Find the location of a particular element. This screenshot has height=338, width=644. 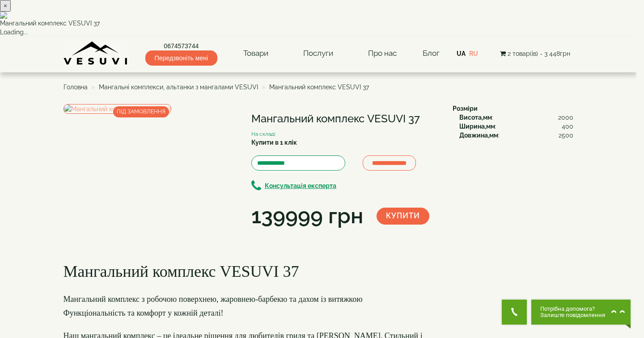

a: 0674573744 is located at coordinates (181, 46).